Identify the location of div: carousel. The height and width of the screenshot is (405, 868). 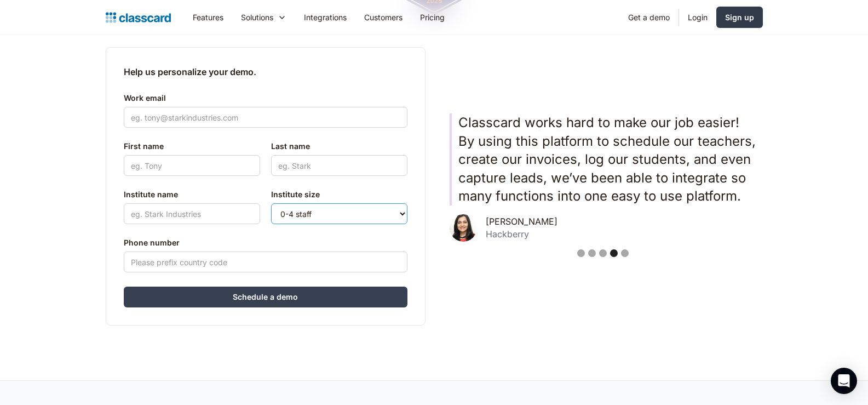
(603, 186).